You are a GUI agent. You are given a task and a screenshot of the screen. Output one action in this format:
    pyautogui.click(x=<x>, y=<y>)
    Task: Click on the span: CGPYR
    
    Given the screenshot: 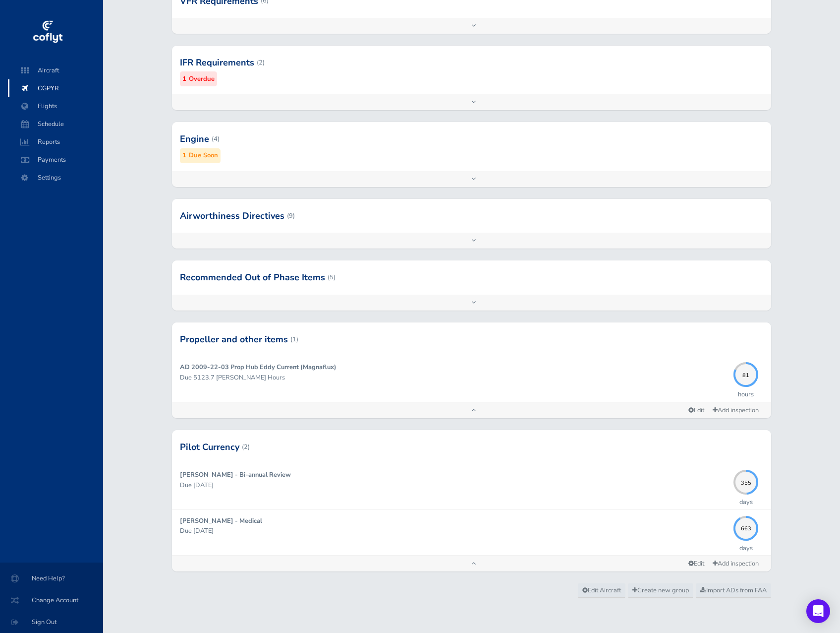 What is the action you would take?
    pyautogui.click(x=56, y=88)
    